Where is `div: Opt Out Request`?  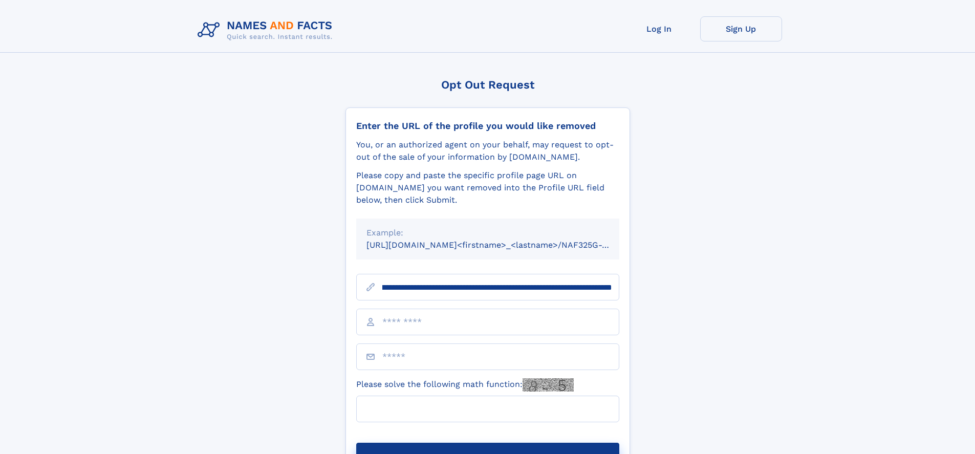 div: Opt Out Request is located at coordinates (488, 84).